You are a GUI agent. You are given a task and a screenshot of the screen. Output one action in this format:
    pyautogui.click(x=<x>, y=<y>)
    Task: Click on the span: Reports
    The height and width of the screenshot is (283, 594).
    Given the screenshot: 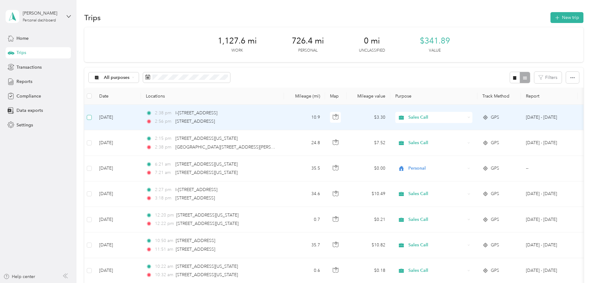 What is the action you would take?
    pyautogui.click(x=24, y=81)
    